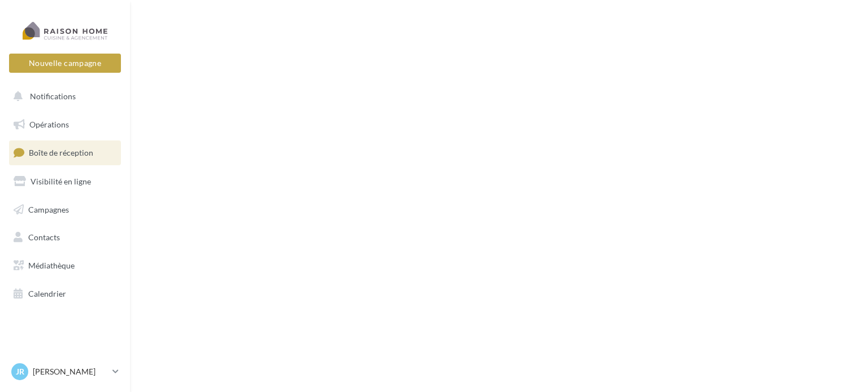  Describe the element at coordinates (63, 96) in the screenshot. I see `button: Notifications` at that location.